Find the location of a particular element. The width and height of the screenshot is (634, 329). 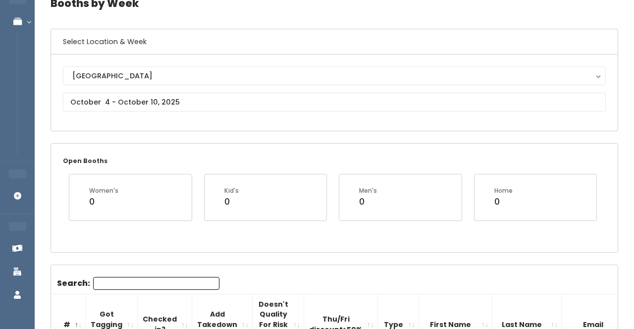

h6: Select Location & Week is located at coordinates (334, 42).